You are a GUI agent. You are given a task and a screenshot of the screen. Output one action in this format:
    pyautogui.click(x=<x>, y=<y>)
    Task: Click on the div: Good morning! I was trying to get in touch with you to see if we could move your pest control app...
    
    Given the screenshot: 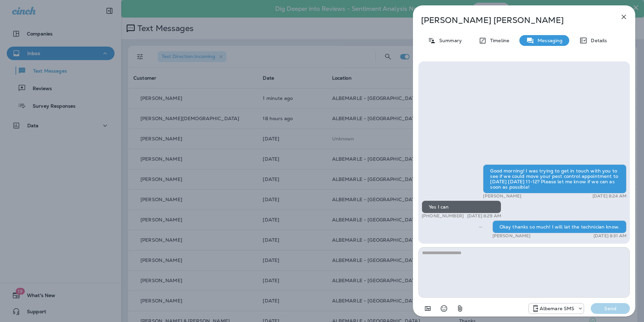 What is the action you would take?
    pyautogui.click(x=555, y=179)
    